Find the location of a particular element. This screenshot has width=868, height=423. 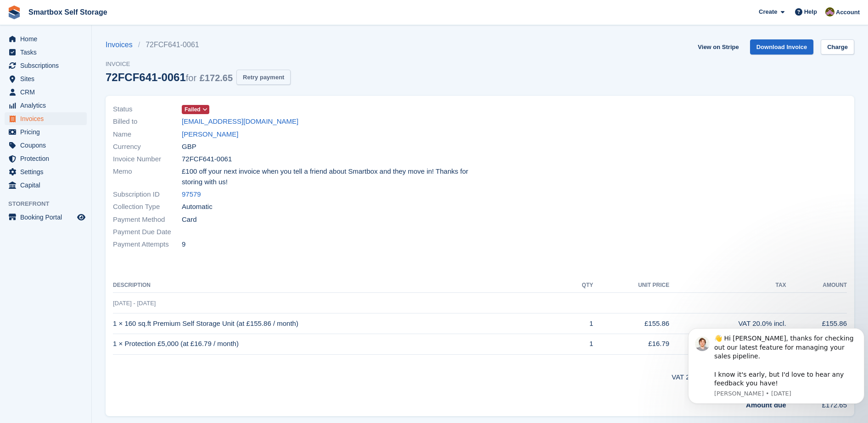

span: Payment Method is located at coordinates (147, 220).